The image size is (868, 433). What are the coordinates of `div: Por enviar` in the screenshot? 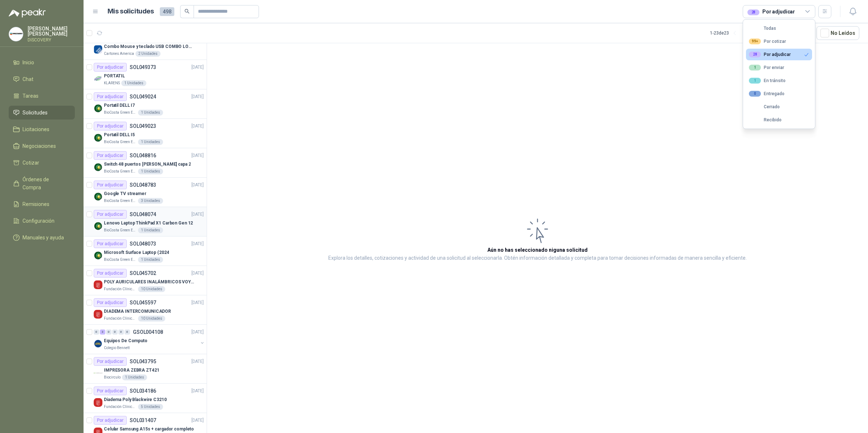 It's located at (766, 67).